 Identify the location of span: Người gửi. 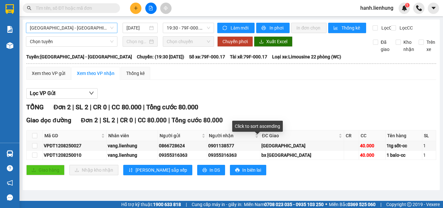
(180, 135).